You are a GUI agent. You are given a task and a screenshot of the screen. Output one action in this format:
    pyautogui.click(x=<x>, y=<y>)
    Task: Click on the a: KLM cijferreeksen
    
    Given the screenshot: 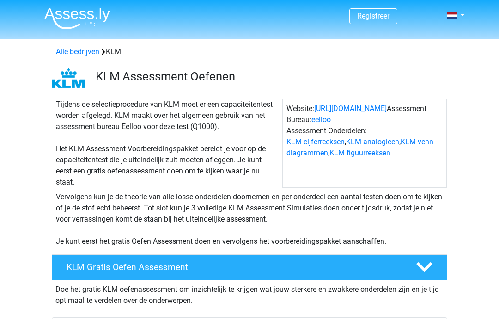 What is the action you would take?
    pyautogui.click(x=316, y=141)
    